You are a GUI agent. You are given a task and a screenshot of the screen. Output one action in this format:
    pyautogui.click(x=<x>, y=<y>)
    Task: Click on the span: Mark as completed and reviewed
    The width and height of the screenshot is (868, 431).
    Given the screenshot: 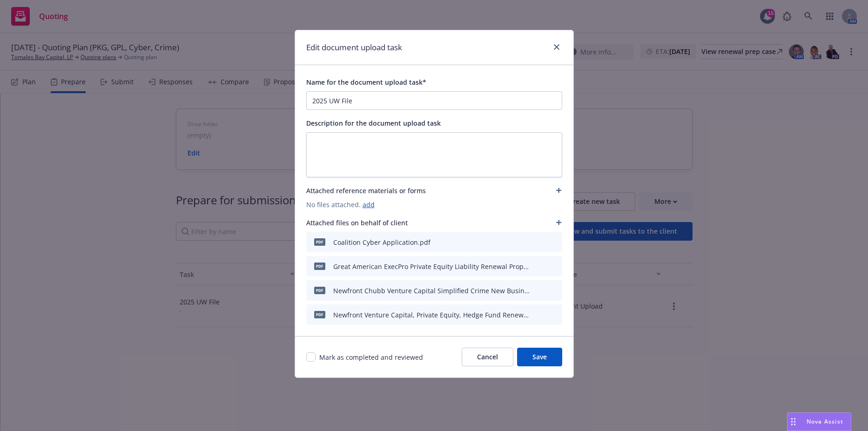 What is the action you would take?
    pyautogui.click(x=371, y=357)
    